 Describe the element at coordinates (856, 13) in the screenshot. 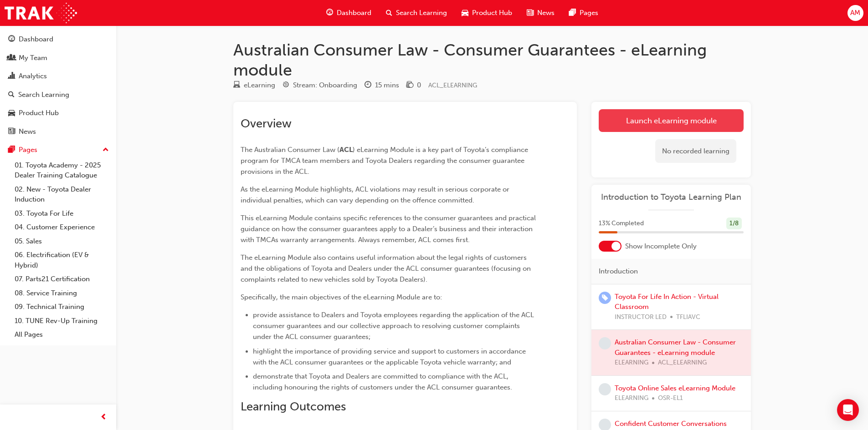

I see `button: AM` at that location.